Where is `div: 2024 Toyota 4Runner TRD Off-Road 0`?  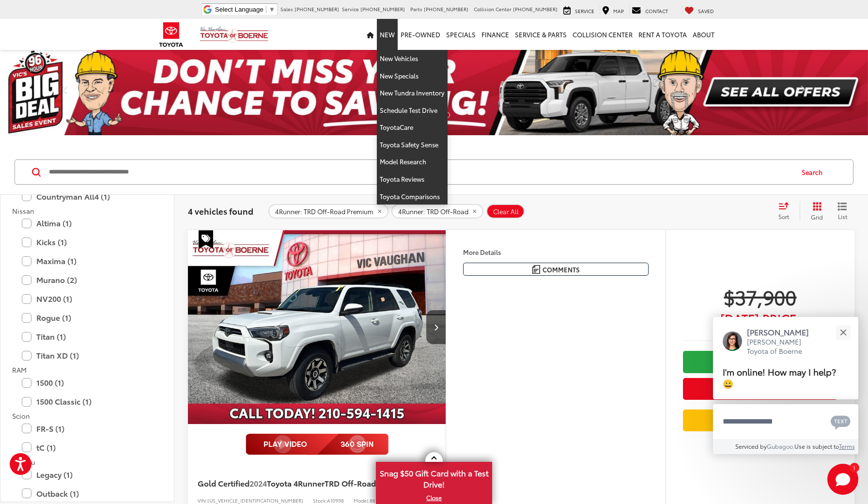 div: 2024 Toyota 4Runner TRD Off-Road 0 is located at coordinates (317, 327).